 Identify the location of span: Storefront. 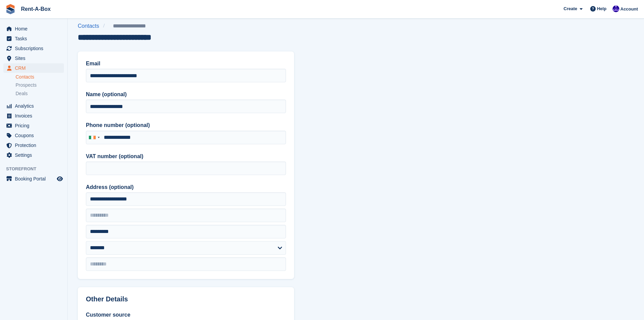
(37, 169).